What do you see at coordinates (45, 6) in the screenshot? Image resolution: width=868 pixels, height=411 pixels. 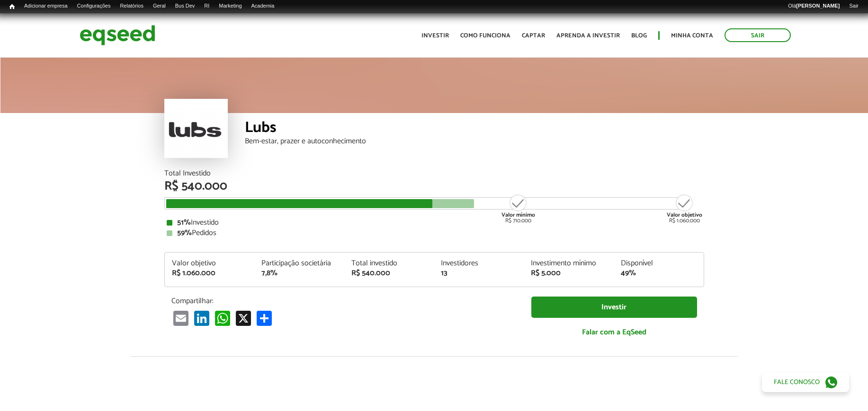 I see `a: Adicionar empresa` at bounding box center [45, 6].